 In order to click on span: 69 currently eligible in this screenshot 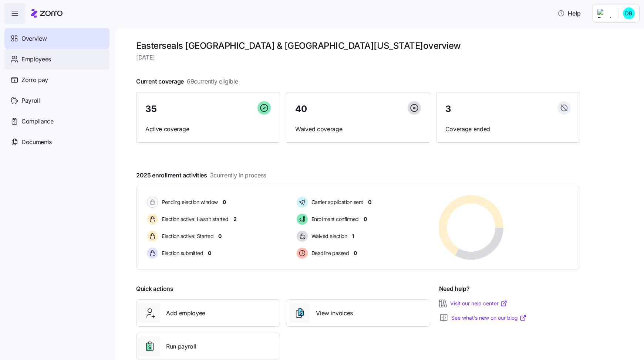, I will do `click(212, 81)`.